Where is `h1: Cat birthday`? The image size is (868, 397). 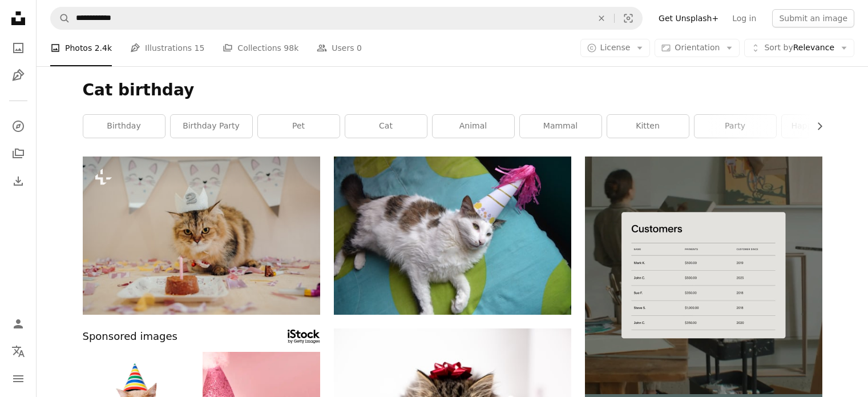
h1: Cat birthday is located at coordinates (453, 90).